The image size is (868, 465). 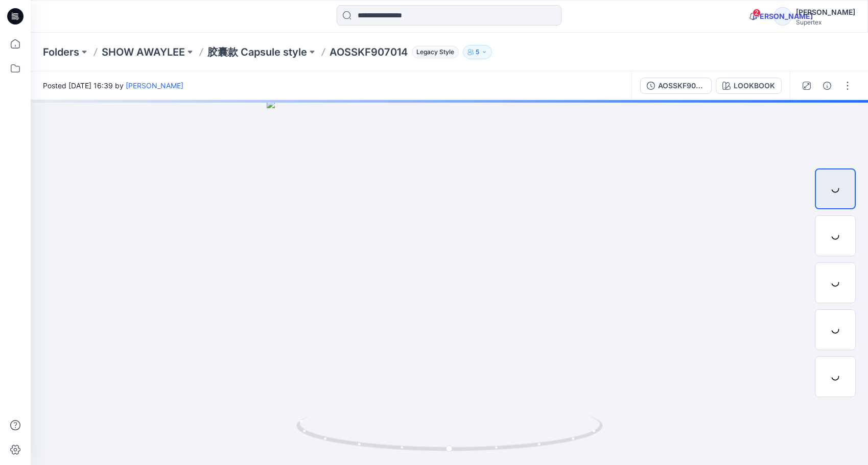 I want to click on span: 2, so click(x=757, y=13).